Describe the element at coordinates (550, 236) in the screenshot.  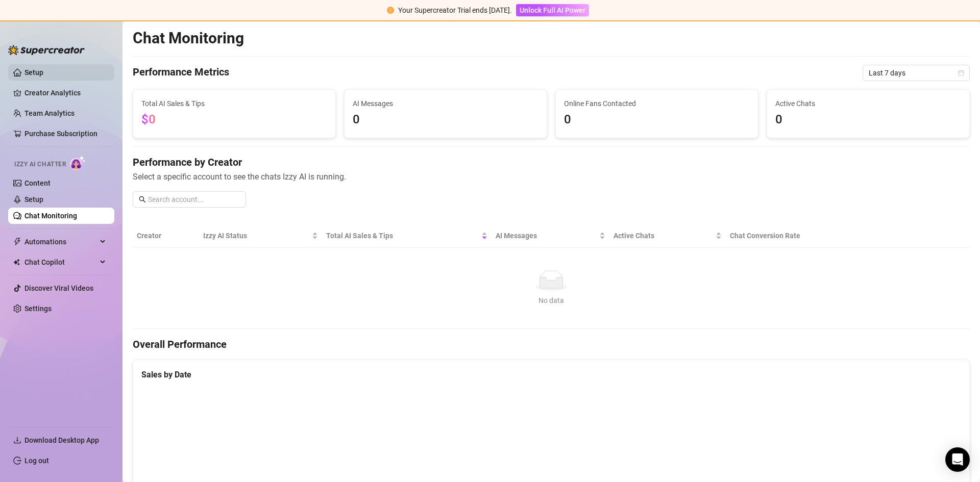
I see `th: AI Messages` at that location.